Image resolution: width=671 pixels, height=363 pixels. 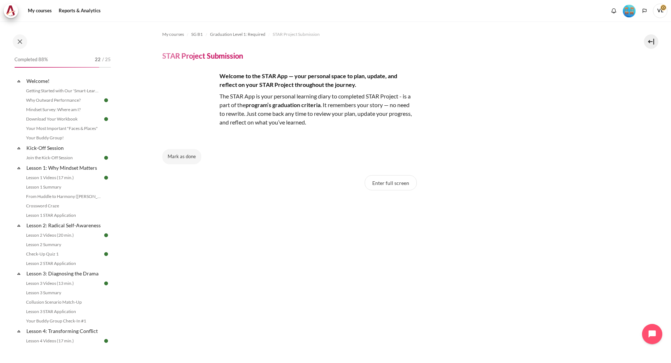 What do you see at coordinates (63, 264) in the screenshot?
I see `a: Lesson 2 STAR Application` at bounding box center [63, 264].